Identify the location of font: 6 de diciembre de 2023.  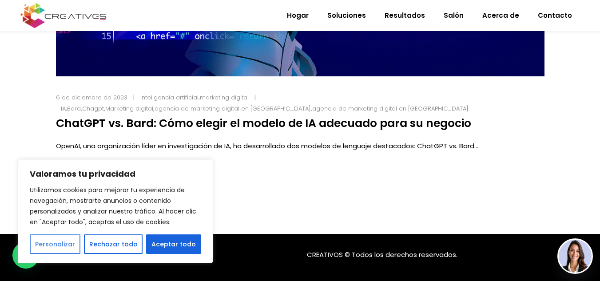
(92, 97).